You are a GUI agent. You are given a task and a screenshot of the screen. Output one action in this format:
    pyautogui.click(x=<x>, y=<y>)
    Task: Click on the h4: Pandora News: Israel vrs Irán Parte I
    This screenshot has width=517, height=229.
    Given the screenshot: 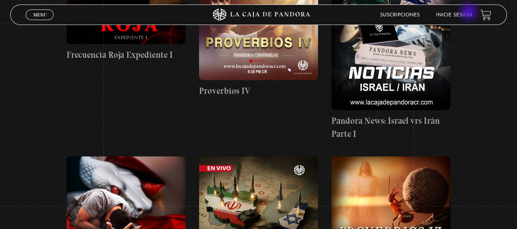 What is the action you would take?
    pyautogui.click(x=391, y=127)
    